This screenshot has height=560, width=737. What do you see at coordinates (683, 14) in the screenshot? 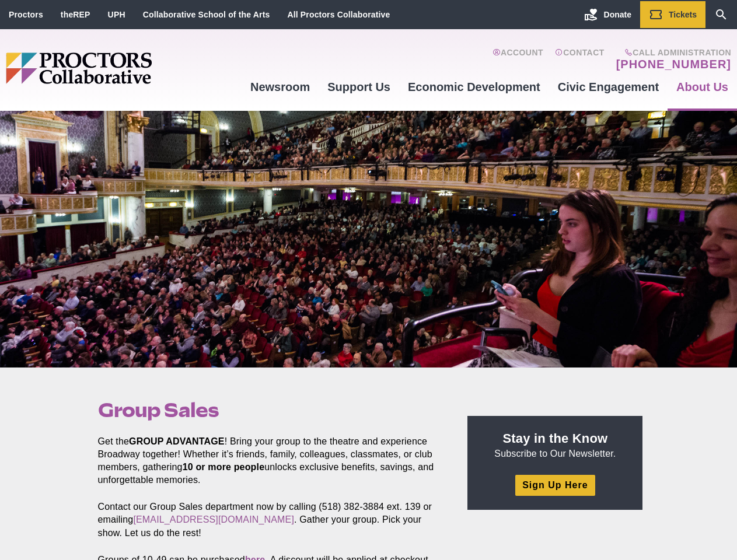
I see `span: Tickets` at bounding box center [683, 14].